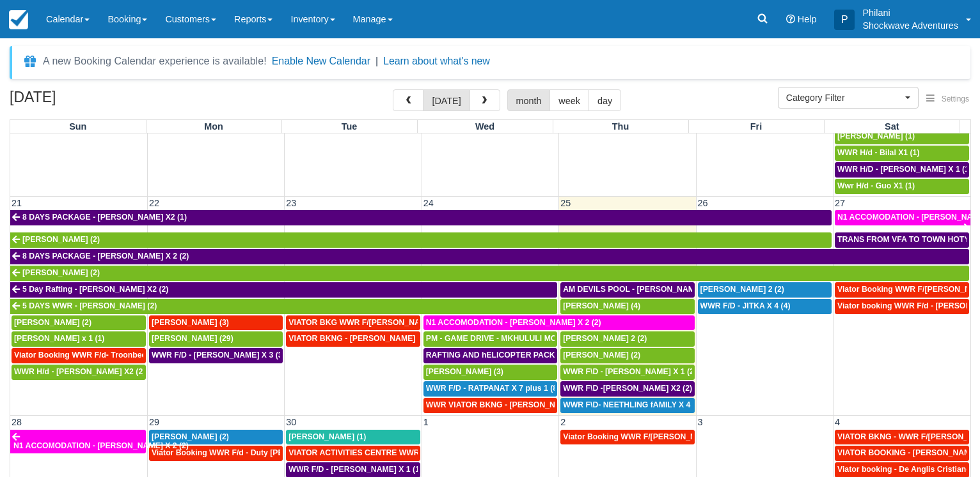 This screenshot has width=980, height=477. What do you see at coordinates (702, 203) in the screenshot?
I see `span: 26` at bounding box center [702, 203].